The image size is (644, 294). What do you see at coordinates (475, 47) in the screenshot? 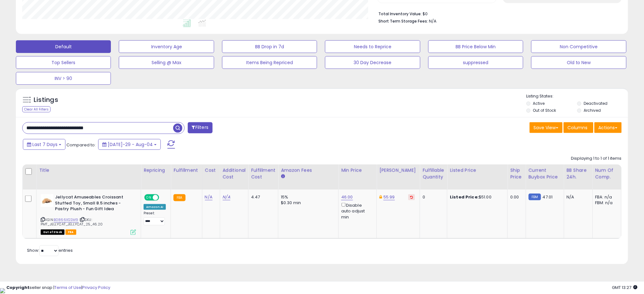
I see `button: BB Price Below Min` at bounding box center [475, 47].